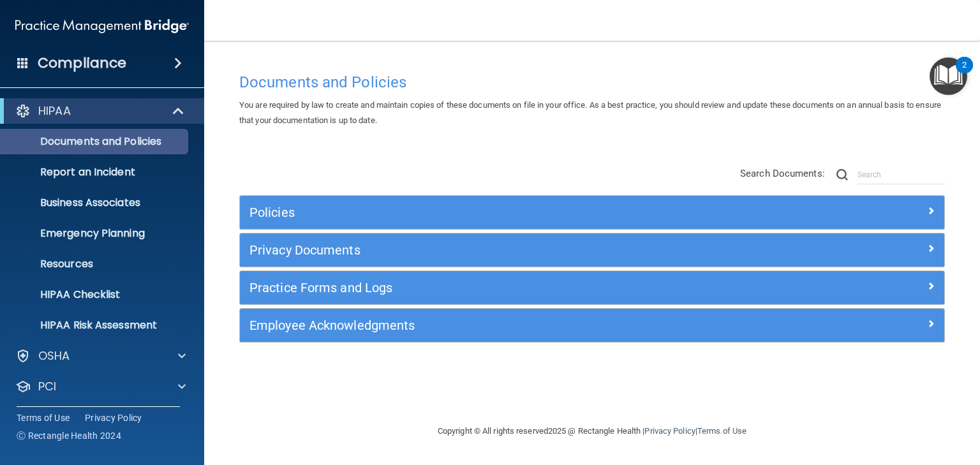  What do you see at coordinates (95, 233) in the screenshot?
I see `p: Emergency Planning` at bounding box center [95, 233].